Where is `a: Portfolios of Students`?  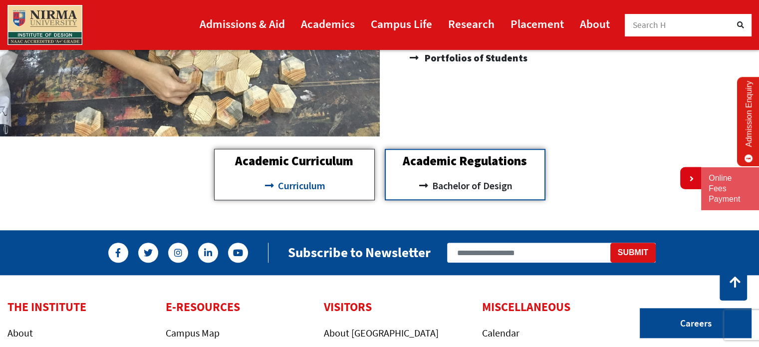 a: Portfolios of Students is located at coordinates (579, 58).